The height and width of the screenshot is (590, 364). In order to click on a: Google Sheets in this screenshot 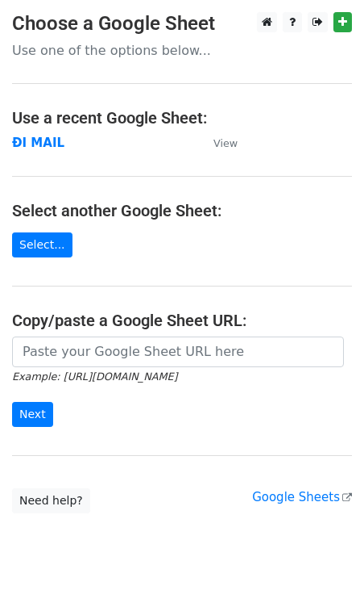, I will do `click(302, 497)`.